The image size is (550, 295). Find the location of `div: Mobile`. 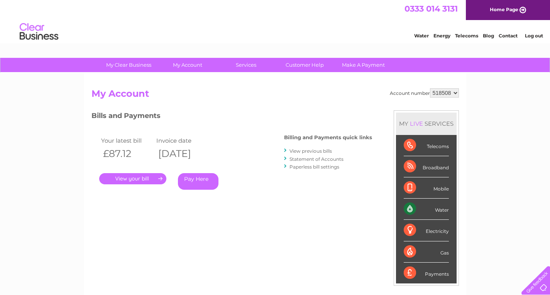

div: Mobile is located at coordinates (426, 188).